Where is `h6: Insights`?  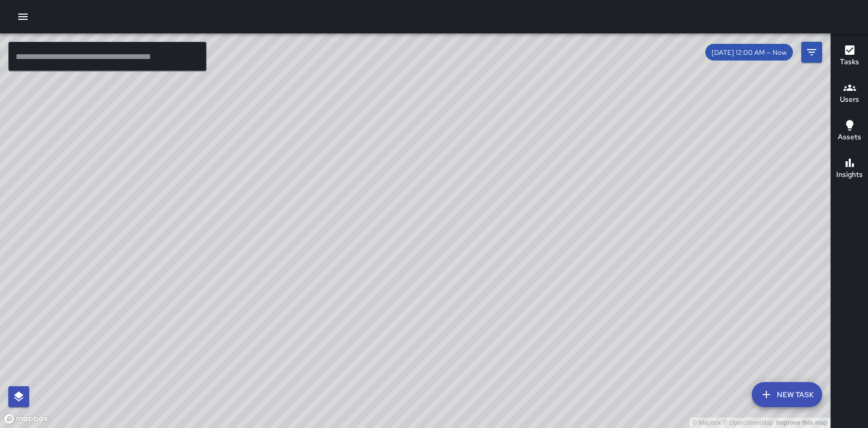
h6: Insights is located at coordinates (849, 175).